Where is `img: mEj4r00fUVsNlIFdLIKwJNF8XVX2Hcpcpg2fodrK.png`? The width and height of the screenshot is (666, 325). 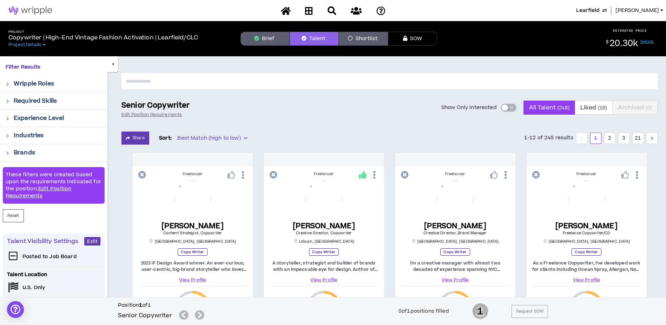
img: mEj4r00fUVsNlIFdLIKwJNF8XVX2Hcpcpg2fodrK.png is located at coordinates (324, 198).